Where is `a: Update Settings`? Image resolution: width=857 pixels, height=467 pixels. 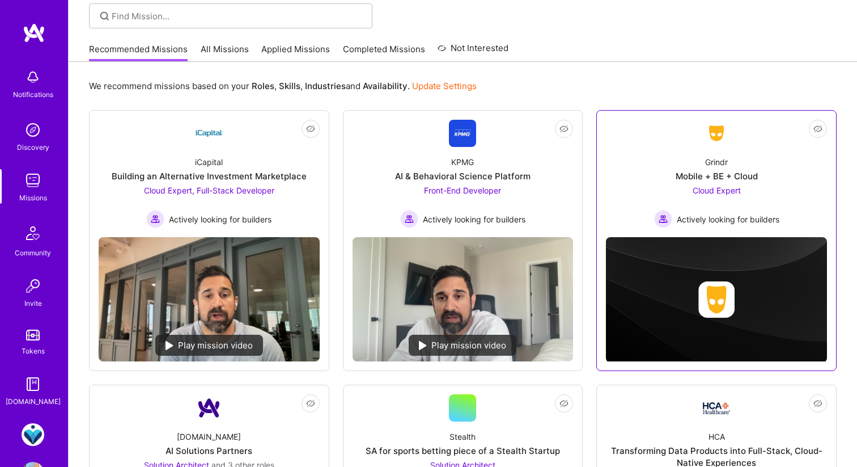
a: Update Settings is located at coordinates (444, 86).